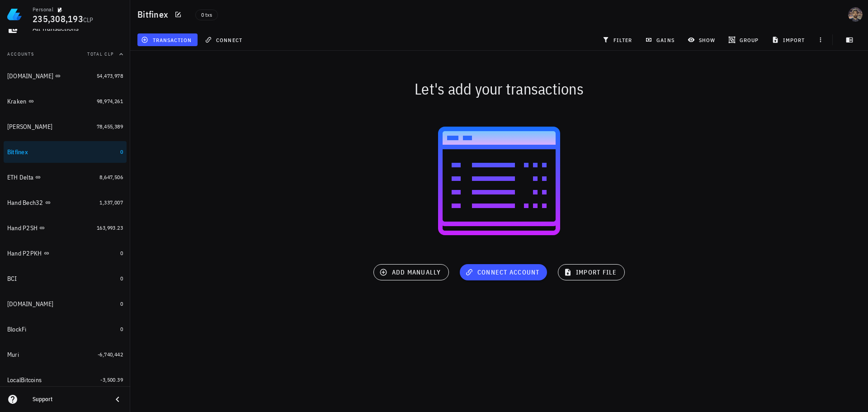 The image size is (868, 412). Describe the element at coordinates (207, 15) in the screenshot. I see `span: 0 txs` at that location.